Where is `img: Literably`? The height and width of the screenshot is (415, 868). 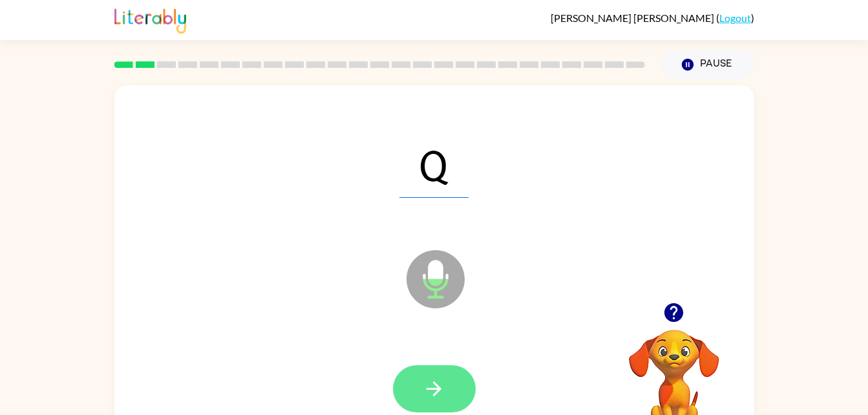 img: Literably is located at coordinates (150, 20).